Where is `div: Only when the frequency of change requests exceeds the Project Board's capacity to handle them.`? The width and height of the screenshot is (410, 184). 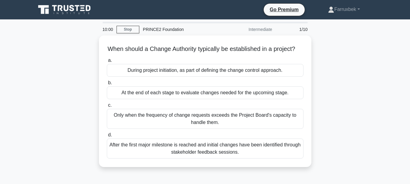
div: Only when the frequency of change requests exceeds the Project Board's capacity to handle them. is located at coordinates (205, 119).